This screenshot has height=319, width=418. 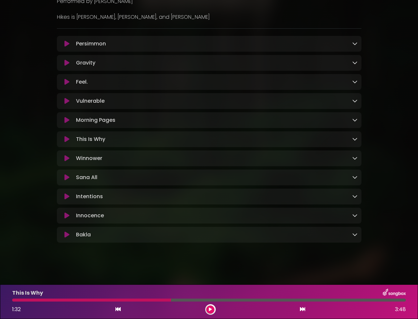 I want to click on p: Intentions, so click(x=90, y=197).